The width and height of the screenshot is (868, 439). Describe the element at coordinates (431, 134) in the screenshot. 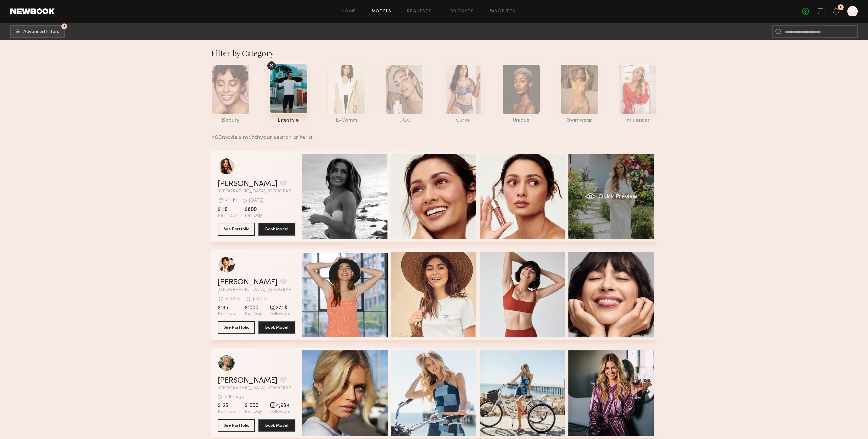

I see `div: 466 models match your search criteria:` at that location.